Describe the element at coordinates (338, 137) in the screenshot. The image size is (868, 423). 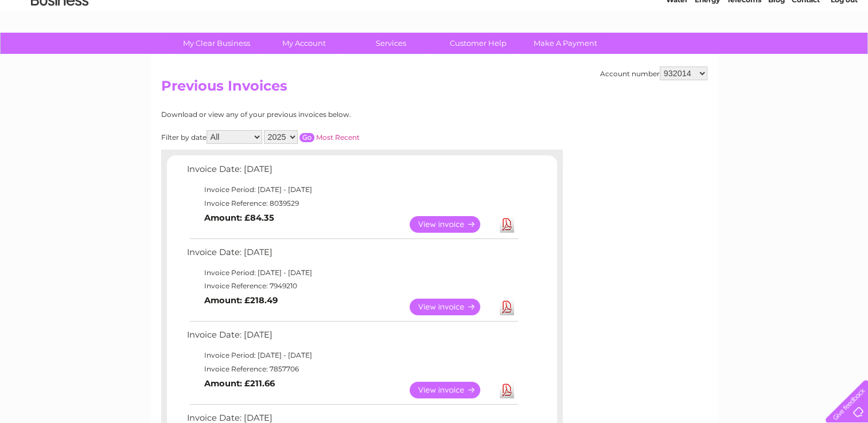
I see `a: Most Recent` at that location.